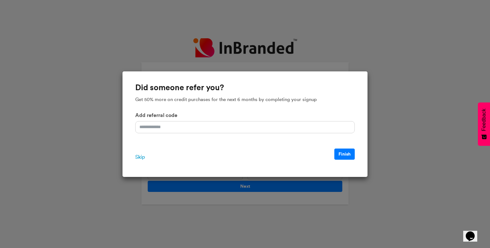 The width and height of the screenshot is (490, 248). I want to click on span: Feedback, so click(484, 120).